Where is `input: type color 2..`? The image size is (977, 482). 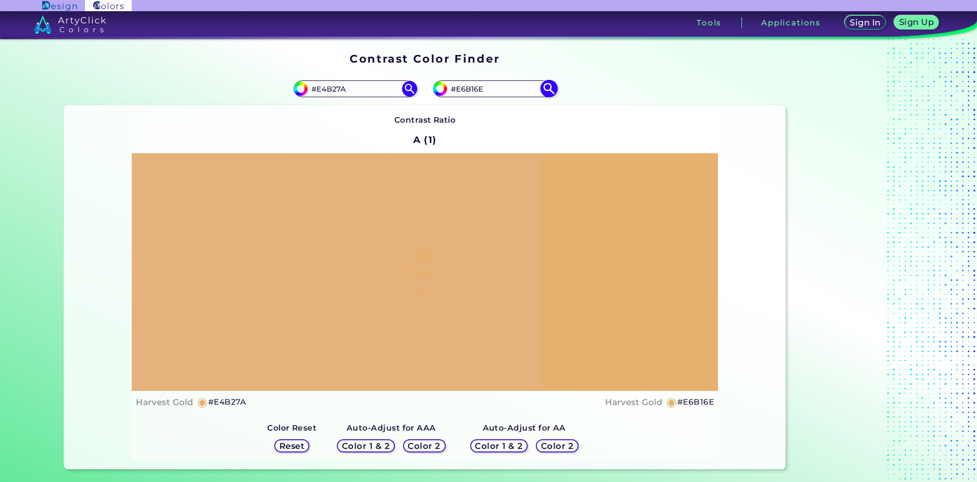 input: type color 2.. is located at coordinates (495, 89).